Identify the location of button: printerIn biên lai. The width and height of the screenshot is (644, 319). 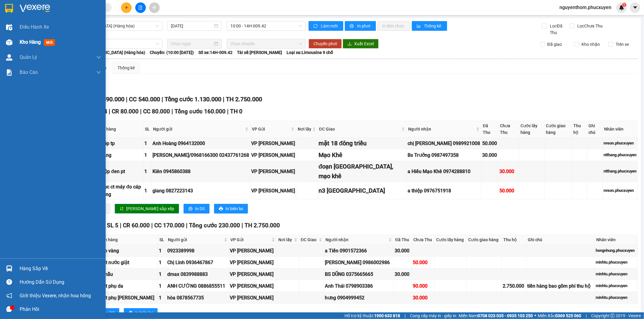
(141, 313).